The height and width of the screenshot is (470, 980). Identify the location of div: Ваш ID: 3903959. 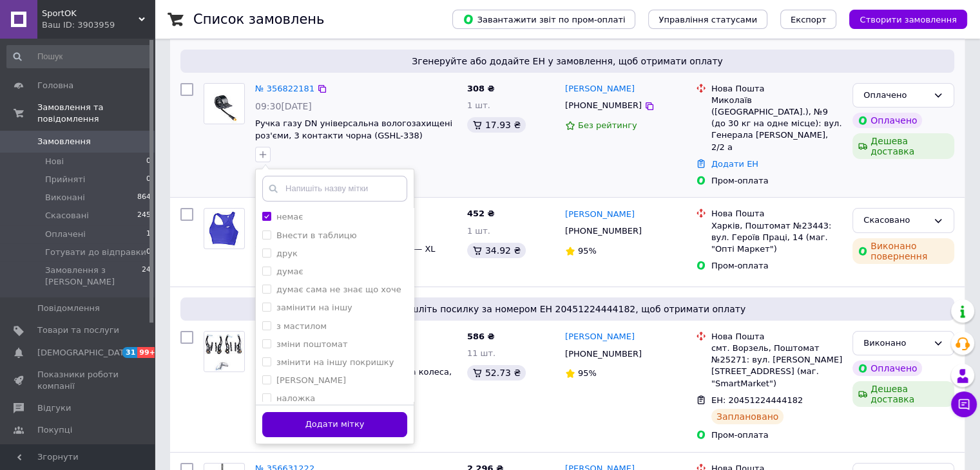
(98, 25).